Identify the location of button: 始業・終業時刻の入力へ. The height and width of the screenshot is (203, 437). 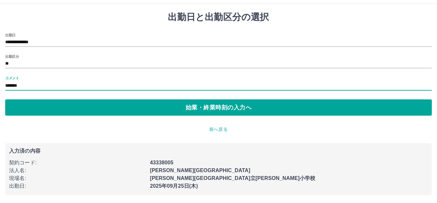
(218, 107).